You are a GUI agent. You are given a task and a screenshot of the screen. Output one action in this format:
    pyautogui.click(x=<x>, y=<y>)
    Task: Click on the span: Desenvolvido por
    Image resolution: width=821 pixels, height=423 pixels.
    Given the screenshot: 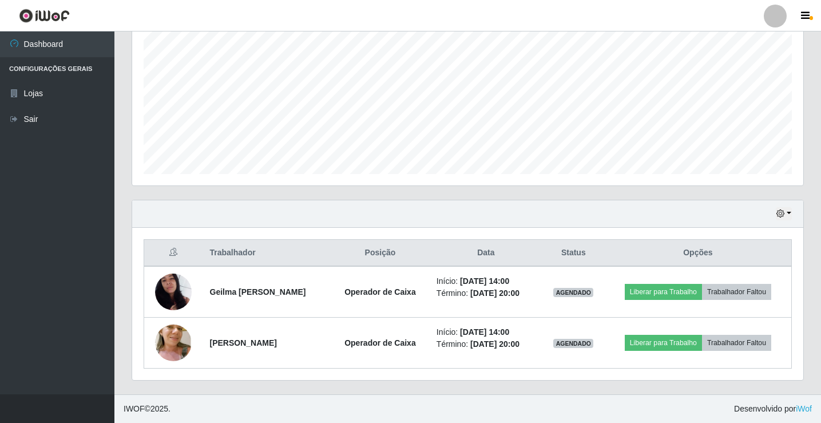 What is the action you would take?
    pyautogui.click(x=773, y=408)
    